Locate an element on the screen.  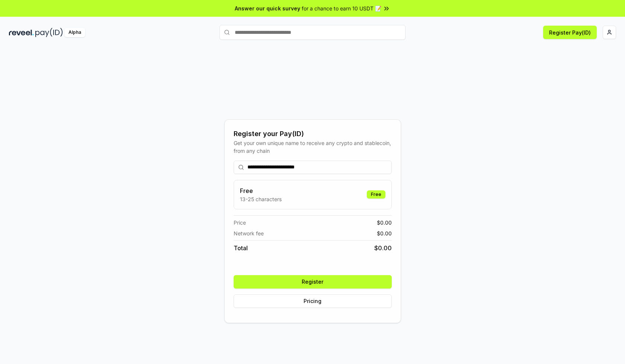
div: Free is located at coordinates (376, 195).